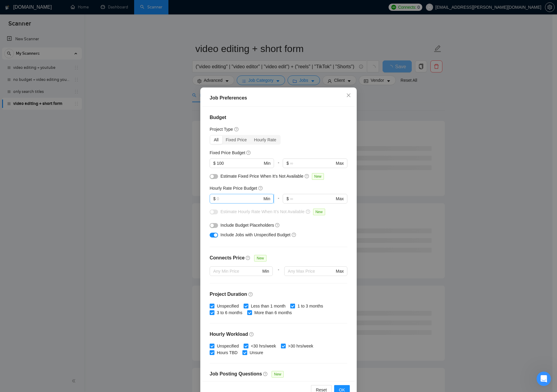  Describe the element at coordinates (55, 124) in the screenshot. I see `div: AI Assistant from GigRadar 📡` at that location.